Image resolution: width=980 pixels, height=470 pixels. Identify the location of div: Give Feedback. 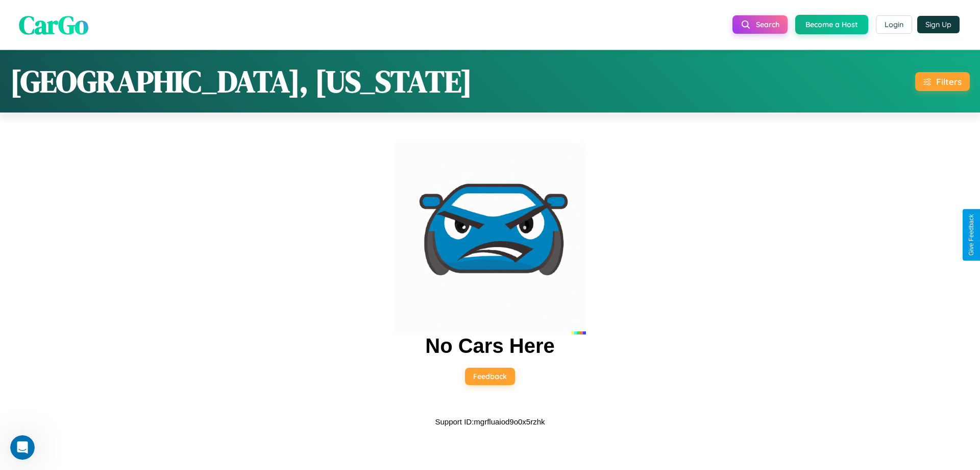
(972, 235).